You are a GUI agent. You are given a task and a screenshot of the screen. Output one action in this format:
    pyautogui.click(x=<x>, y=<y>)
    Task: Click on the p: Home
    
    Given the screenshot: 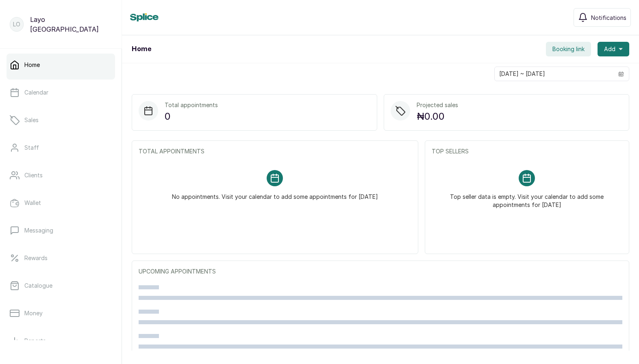 What is the action you would take?
    pyautogui.click(x=32, y=65)
    